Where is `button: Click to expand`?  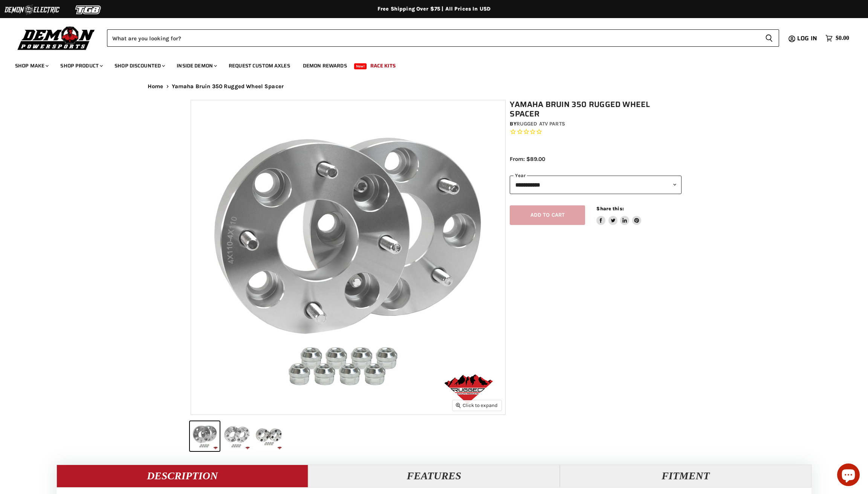 button: Click to expand is located at coordinates (477, 405).